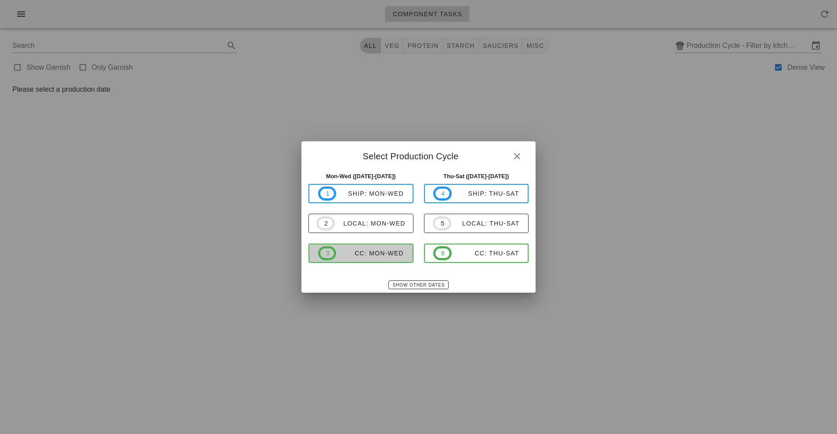 The height and width of the screenshot is (434, 837). What do you see at coordinates (442, 253) in the screenshot?
I see `span: 6` at bounding box center [442, 253].